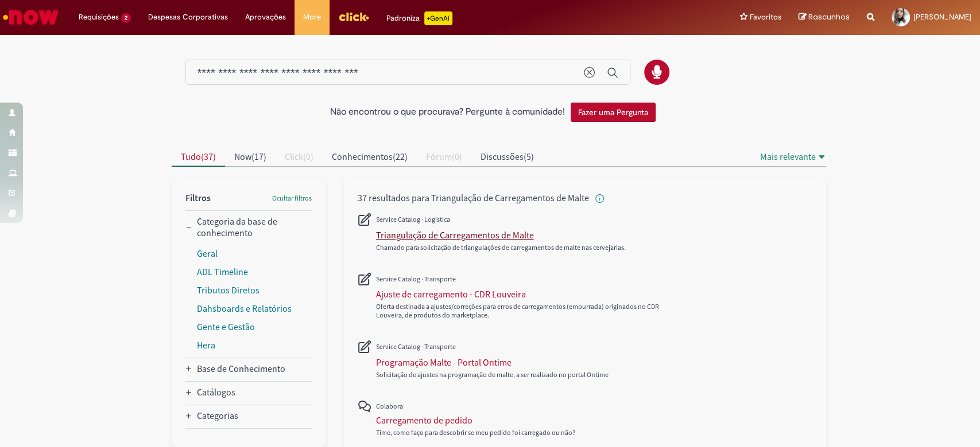 The height and width of the screenshot is (447, 980). Describe the element at coordinates (265, 17) in the screenshot. I see `span: Aprovações` at that location.